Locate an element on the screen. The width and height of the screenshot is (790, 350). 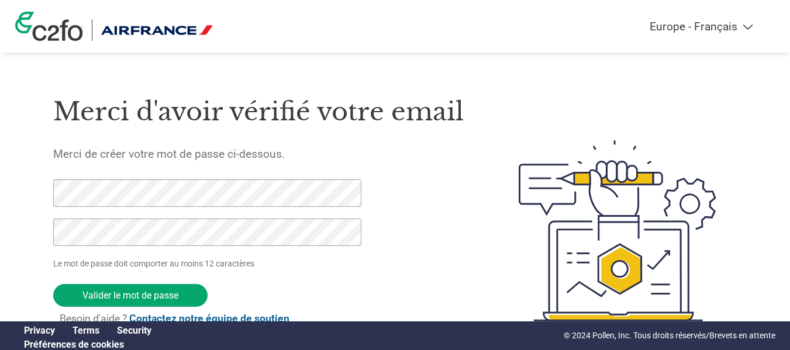
h5: Merci de créer votre mot de passe ci-dessous. is located at coordinates (258, 154).